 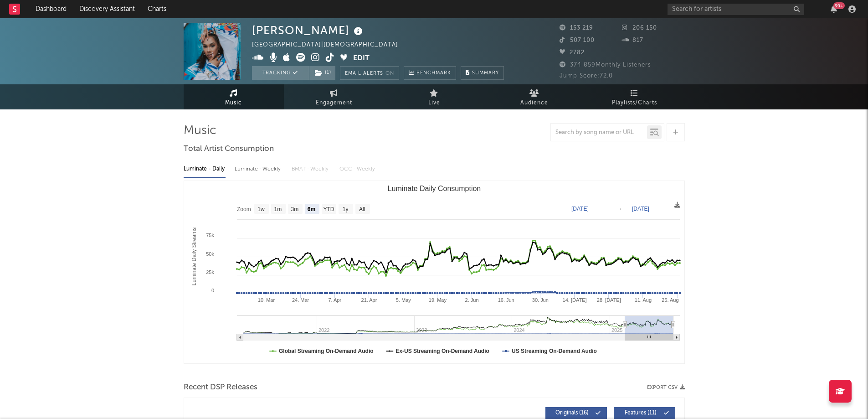 I want to click on text: 7. Apr, so click(x=334, y=300).